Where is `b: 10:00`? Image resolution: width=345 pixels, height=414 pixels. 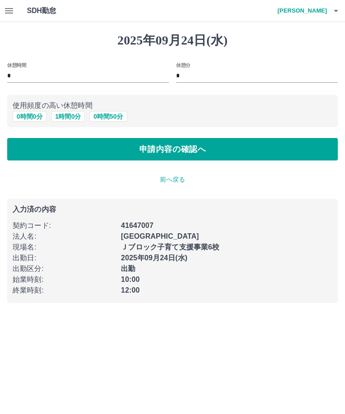
b: 10:00 is located at coordinates (130, 279).